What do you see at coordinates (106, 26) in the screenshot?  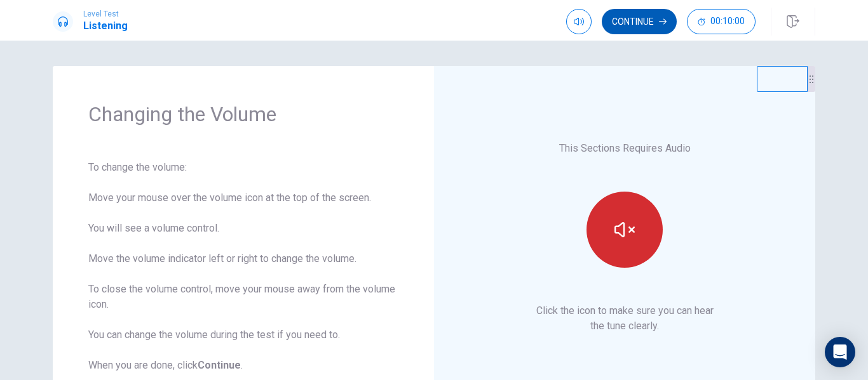 I see `h1: Listening` at bounding box center [106, 26].